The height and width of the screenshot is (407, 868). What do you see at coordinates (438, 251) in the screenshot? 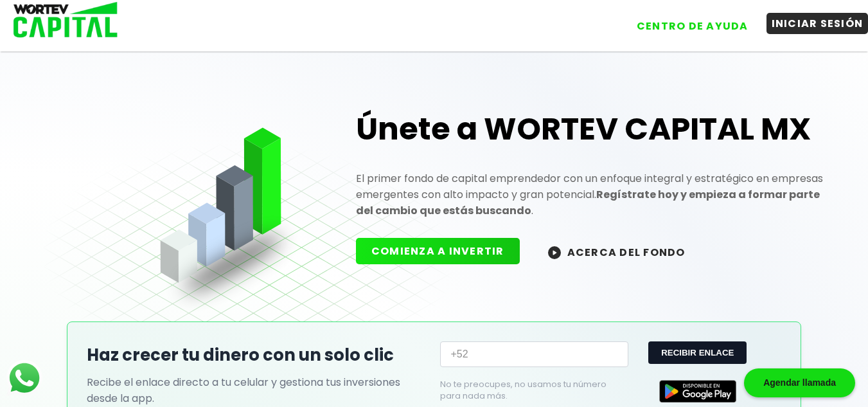
I see `button: COMIENZA A INVERTIR` at bounding box center [438, 251].